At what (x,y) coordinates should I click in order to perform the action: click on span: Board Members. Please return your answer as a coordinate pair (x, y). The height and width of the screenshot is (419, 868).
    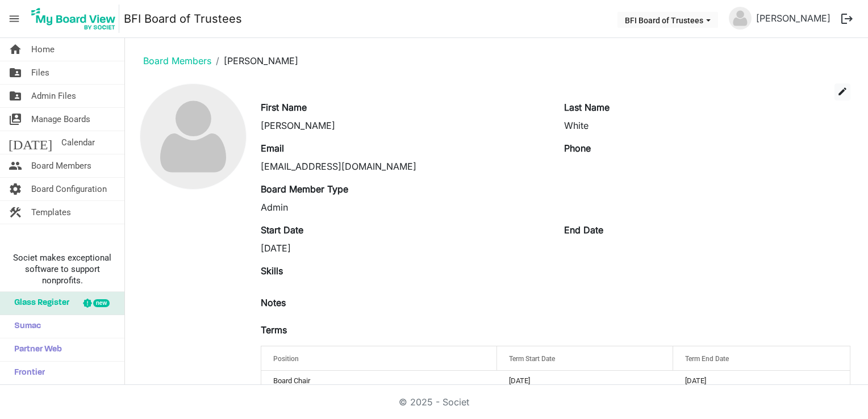
    Looking at the image, I should click on (61, 166).